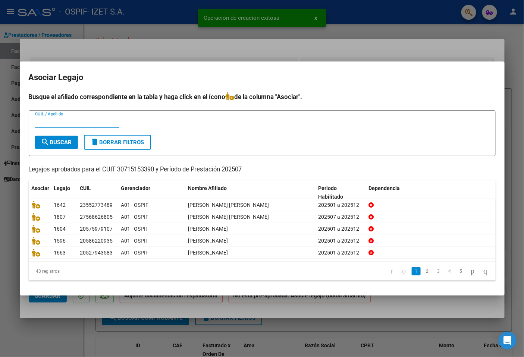 The image size is (524, 357). Describe the element at coordinates (228, 217) in the screenshot. I see `span: SCHENONE SCELATTO MIA ABIGAIL` at that location.